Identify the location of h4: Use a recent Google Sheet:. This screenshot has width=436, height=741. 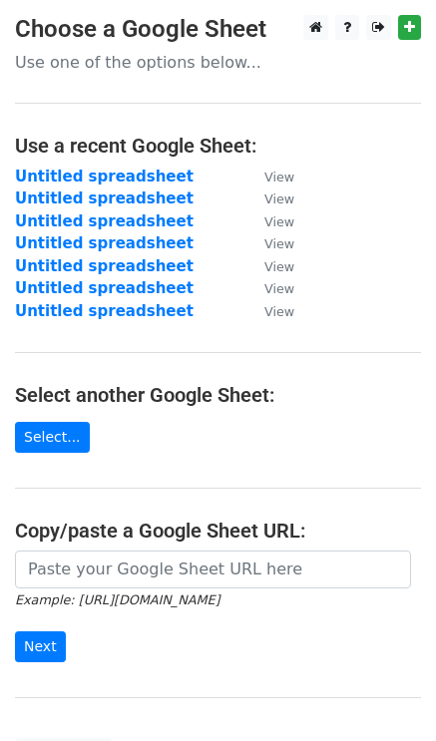
(217, 146).